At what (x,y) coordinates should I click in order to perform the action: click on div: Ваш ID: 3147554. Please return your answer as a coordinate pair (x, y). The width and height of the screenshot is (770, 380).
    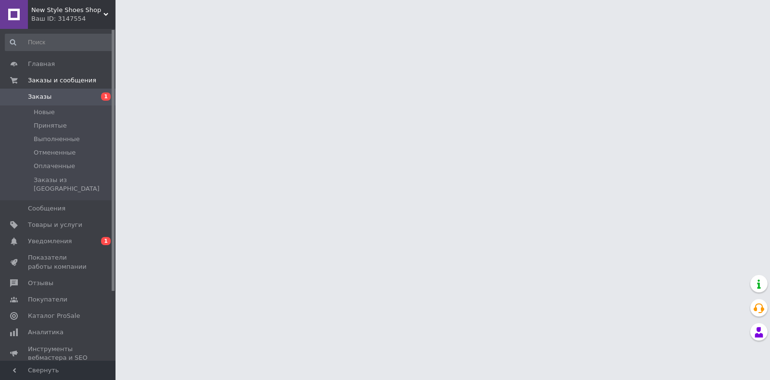
    Looking at the image, I should click on (73, 19).